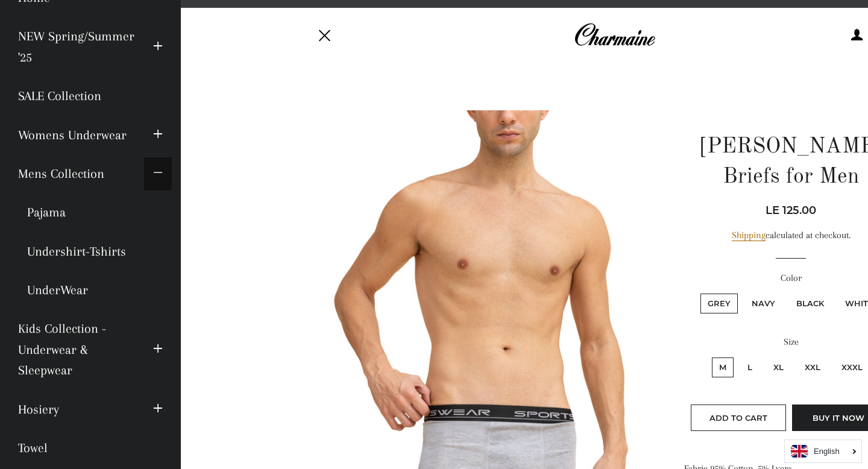  What do you see at coordinates (91, 290) in the screenshot?
I see `a: UnderWear` at bounding box center [91, 290].